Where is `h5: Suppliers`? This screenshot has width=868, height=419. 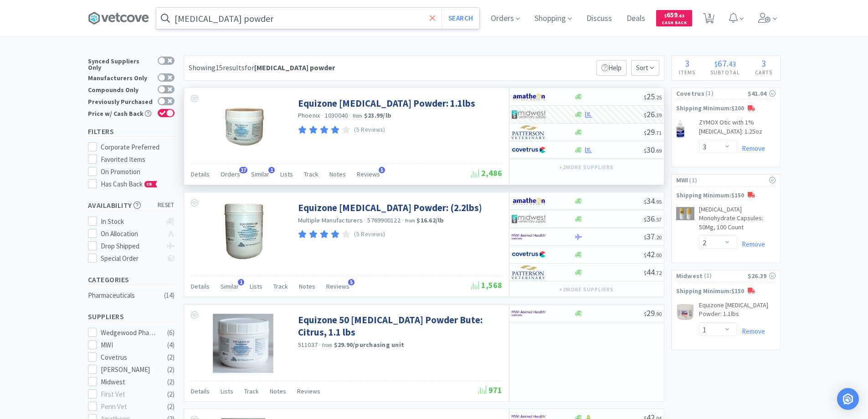 h5: Suppliers is located at coordinates (131, 316).